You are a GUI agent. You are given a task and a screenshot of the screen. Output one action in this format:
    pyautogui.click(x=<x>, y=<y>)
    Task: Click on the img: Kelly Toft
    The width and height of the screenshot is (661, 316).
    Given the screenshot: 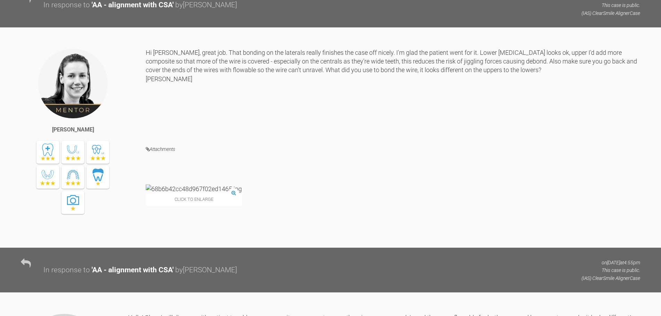 What is the action you would take?
    pyautogui.click(x=73, y=84)
    